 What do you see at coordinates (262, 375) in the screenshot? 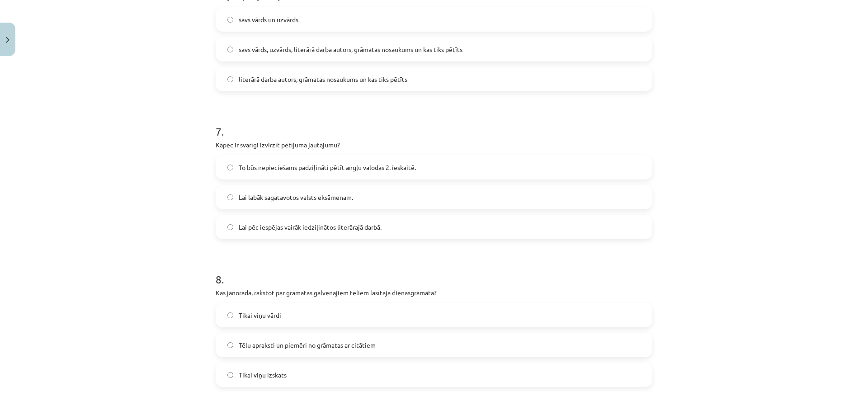
I see `span: Tikai viņu izskats` at bounding box center [262, 375].